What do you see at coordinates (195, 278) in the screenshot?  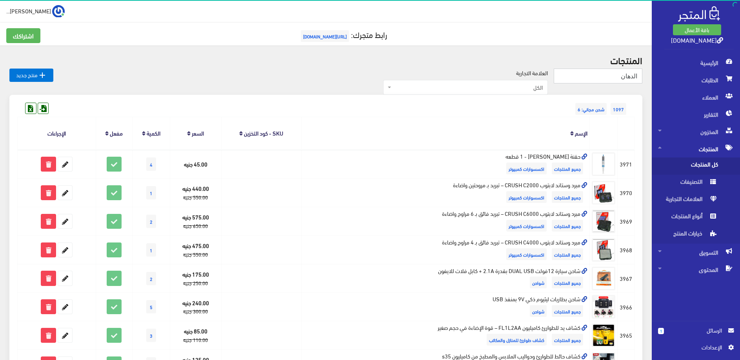 I see `td: 175.00 جنيه` at bounding box center [195, 278].